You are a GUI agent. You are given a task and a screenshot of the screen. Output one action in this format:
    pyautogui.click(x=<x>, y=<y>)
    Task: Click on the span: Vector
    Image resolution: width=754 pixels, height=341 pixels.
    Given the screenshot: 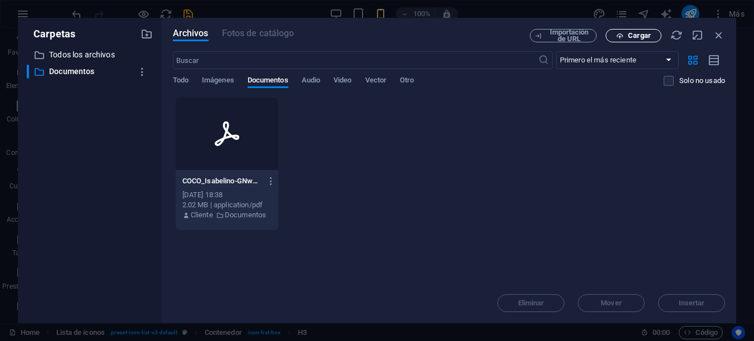 What is the action you would take?
    pyautogui.click(x=376, y=81)
    